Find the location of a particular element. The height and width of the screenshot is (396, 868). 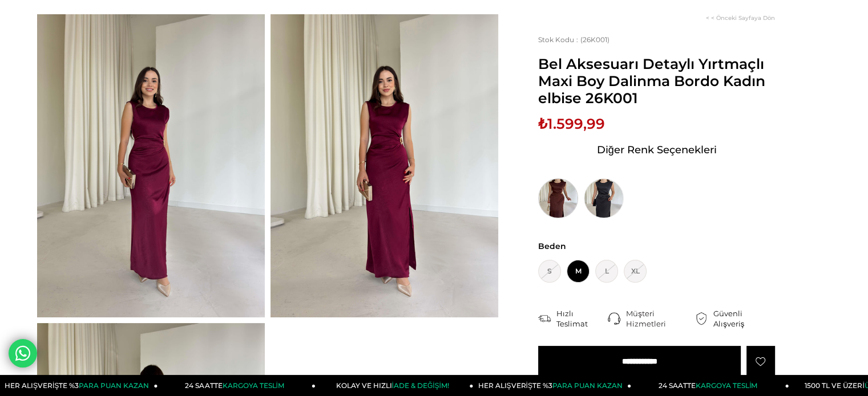

span: (26K001) is located at coordinates (574, 39).